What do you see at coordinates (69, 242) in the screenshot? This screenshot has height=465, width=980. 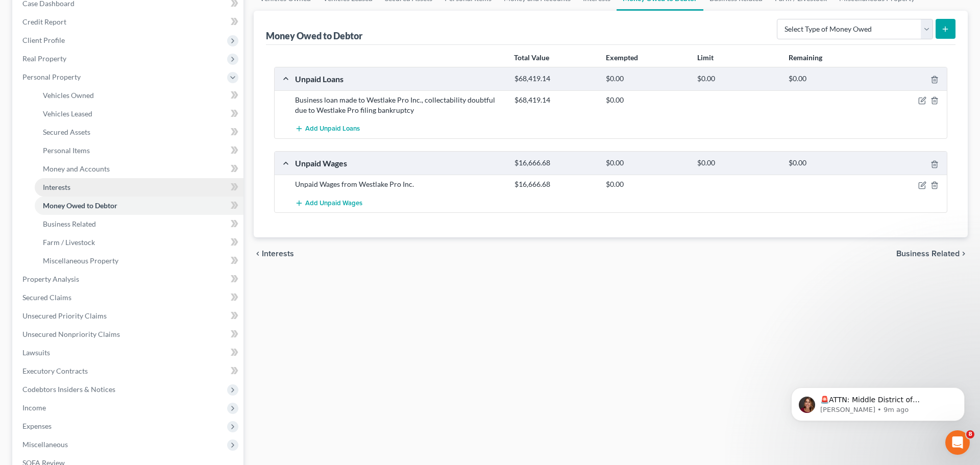 I see `span: Farm / Livestock` at bounding box center [69, 242].